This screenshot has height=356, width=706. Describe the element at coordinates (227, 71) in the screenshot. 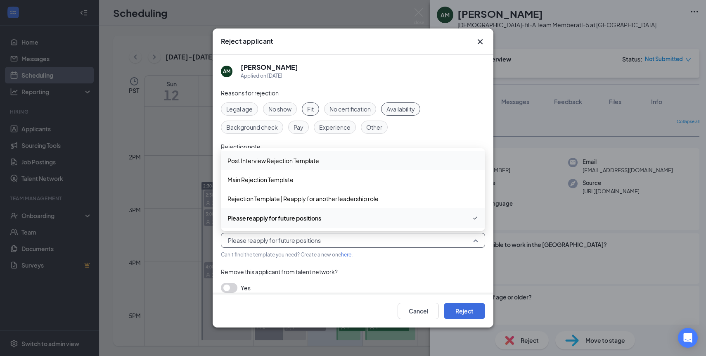

I see `div: AM` at that location.